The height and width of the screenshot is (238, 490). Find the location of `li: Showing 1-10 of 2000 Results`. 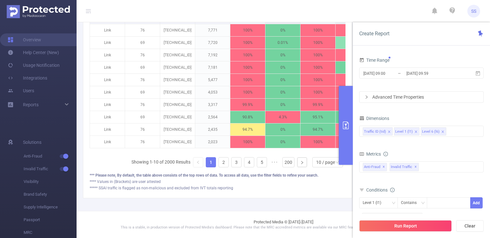

li: Showing 1-10 of 2000 Results is located at coordinates (161, 163).